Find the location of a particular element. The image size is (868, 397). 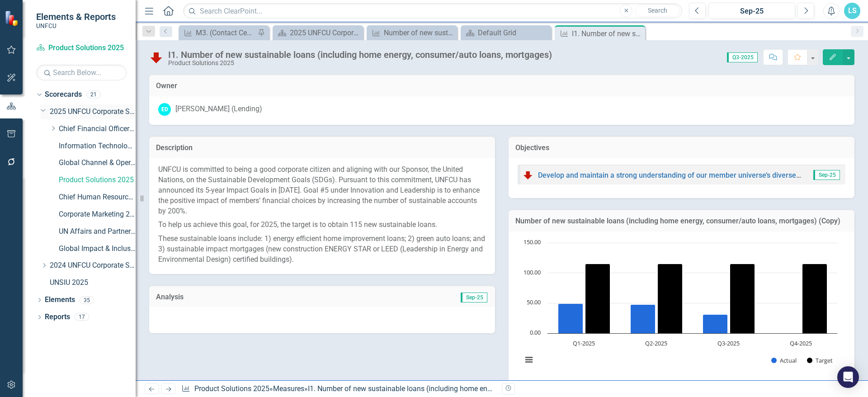

a: 2024 UNFCU Corporate Scorecard is located at coordinates (93, 265).